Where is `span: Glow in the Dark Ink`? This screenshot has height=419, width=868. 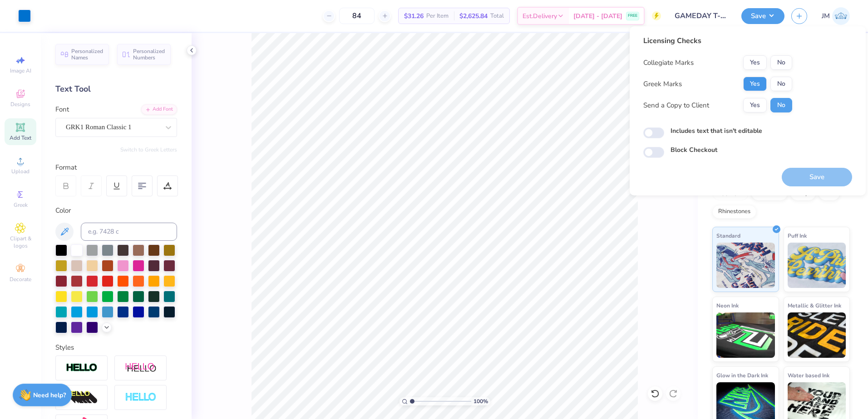 span: Glow in the Dark Ink is located at coordinates (743, 375).